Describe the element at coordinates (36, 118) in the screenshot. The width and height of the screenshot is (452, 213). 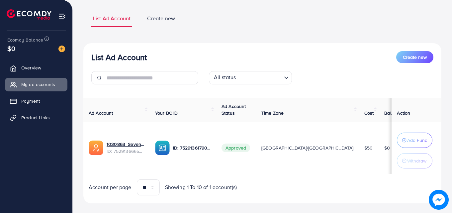
I see `span: Product Links` at that location.